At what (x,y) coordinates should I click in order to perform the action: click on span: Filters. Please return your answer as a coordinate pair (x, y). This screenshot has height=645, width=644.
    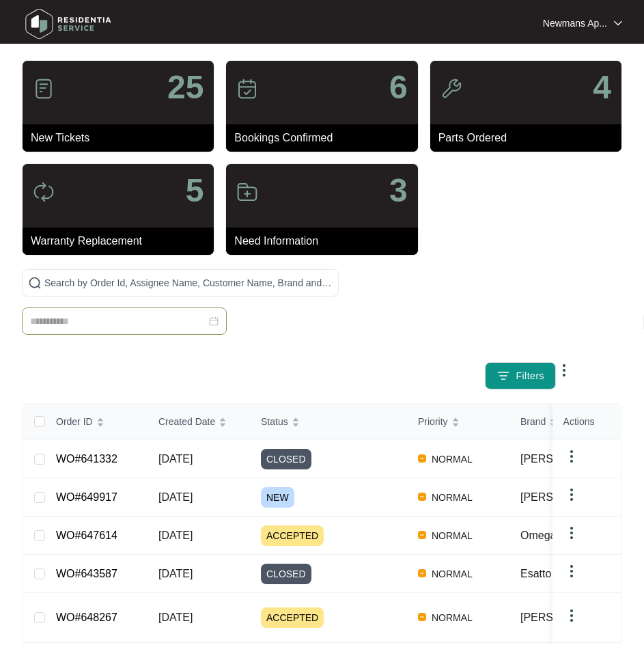
    Looking at the image, I should click on (530, 376).